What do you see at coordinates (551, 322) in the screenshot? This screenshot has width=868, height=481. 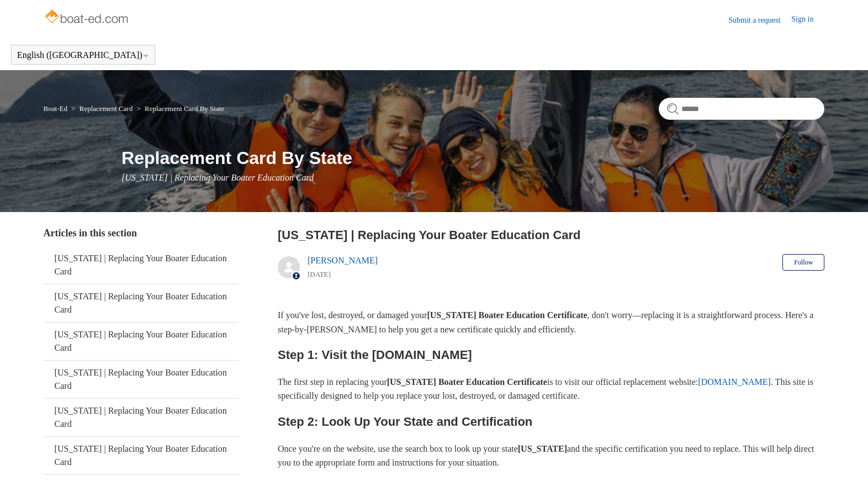 I see `p: If you've lost, destroyed, or damaged your , don't worry—replacing it is a straightforward proces...` at bounding box center [551, 322].